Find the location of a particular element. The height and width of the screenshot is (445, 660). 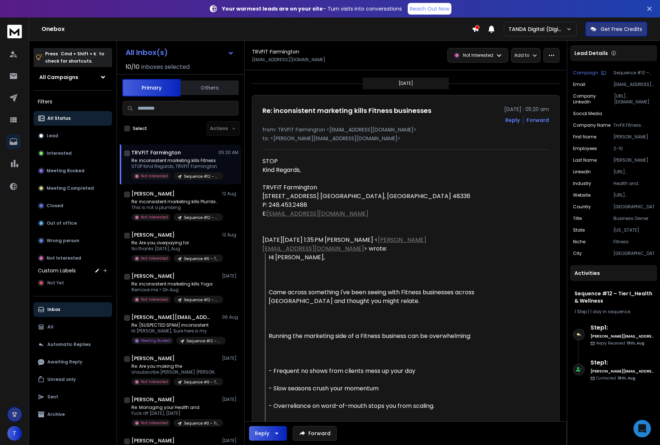

p: Sequence #3 – Tier I: Wellness is located at coordinates (201, 423).